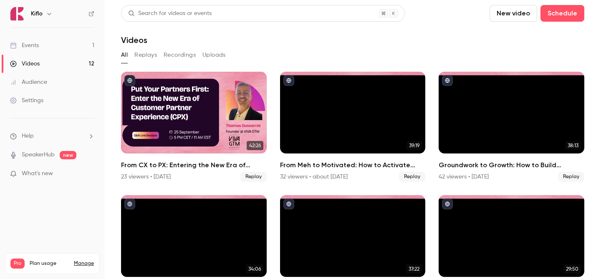 This screenshot has width=601, height=279. What do you see at coordinates (28, 82) in the screenshot?
I see `div: Audience` at bounding box center [28, 82].